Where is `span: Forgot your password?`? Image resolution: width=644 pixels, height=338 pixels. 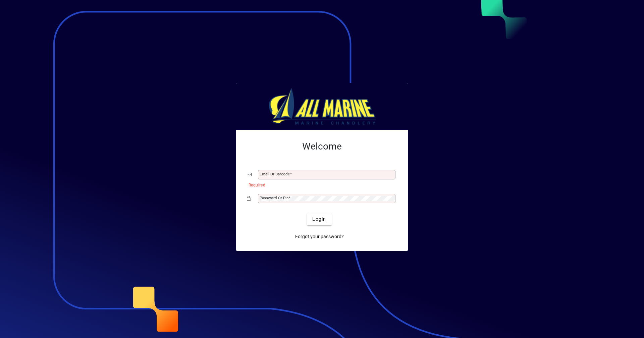
span: Forgot your password? is located at coordinates (319, 236).